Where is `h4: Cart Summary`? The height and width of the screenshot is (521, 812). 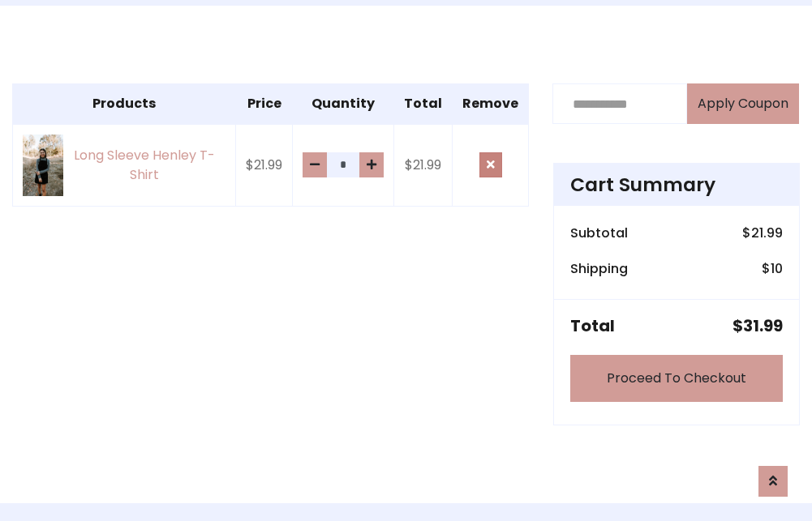
h4: Cart Summary is located at coordinates (676, 184).